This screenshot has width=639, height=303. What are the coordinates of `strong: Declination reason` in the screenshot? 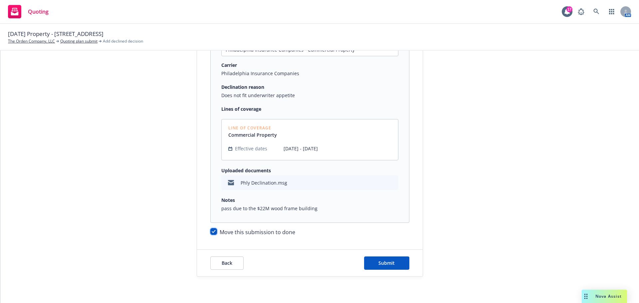 It's located at (242, 87).